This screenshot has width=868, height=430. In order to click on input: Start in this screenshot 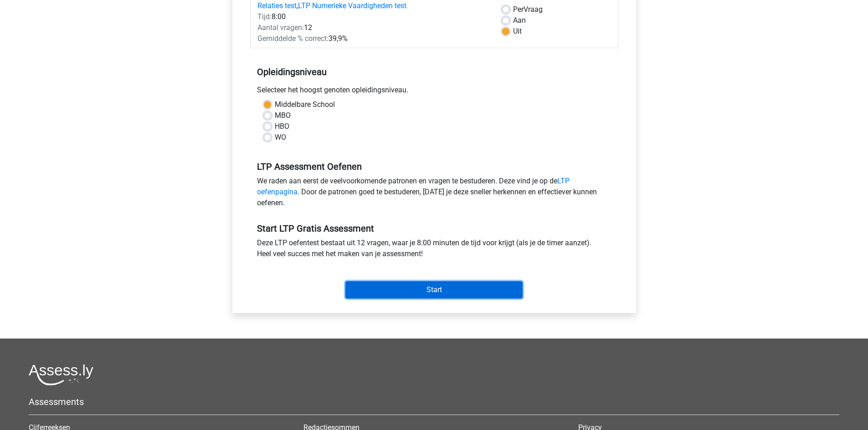, I will do `click(434, 290)`.